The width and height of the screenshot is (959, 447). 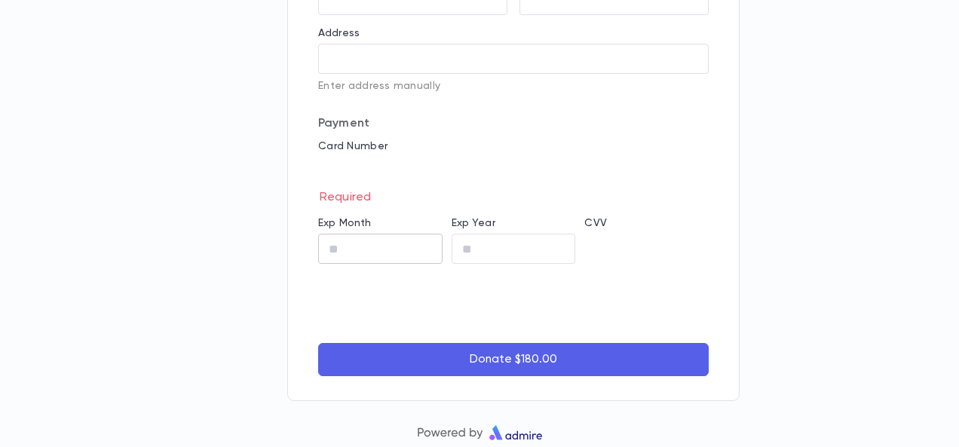 What do you see at coordinates (513, 146) in the screenshot?
I see `p: Card Number` at bounding box center [513, 146].